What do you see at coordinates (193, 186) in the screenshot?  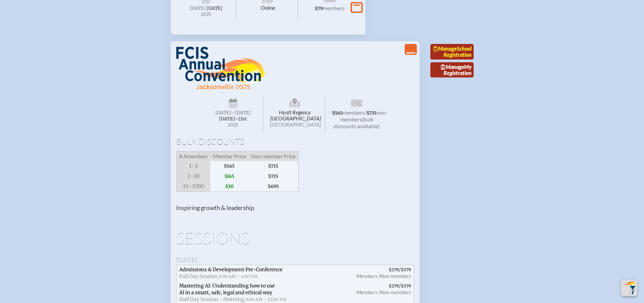 I see `span: 31–1000` at bounding box center [193, 186].